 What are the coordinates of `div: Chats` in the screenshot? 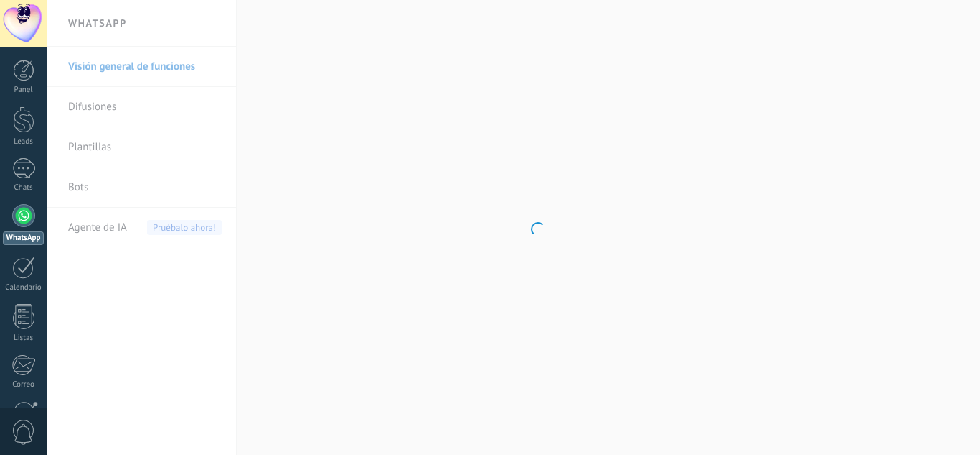 It's located at (24, 188).